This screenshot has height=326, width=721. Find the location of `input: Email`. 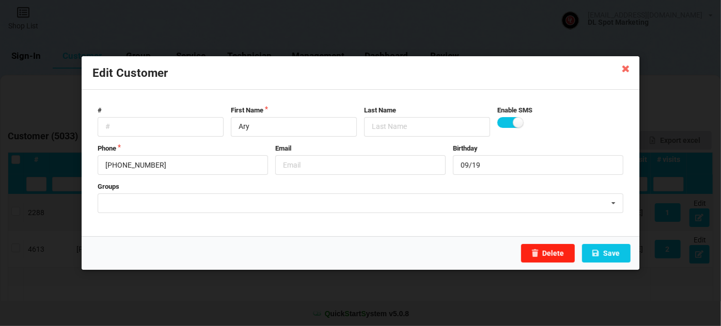

input: Email is located at coordinates (360, 165).